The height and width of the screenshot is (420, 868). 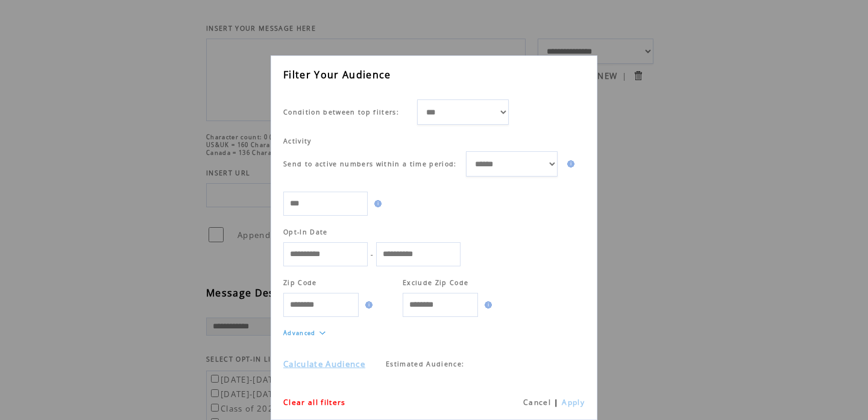 I want to click on span: Estimated Audience:, so click(x=425, y=364).